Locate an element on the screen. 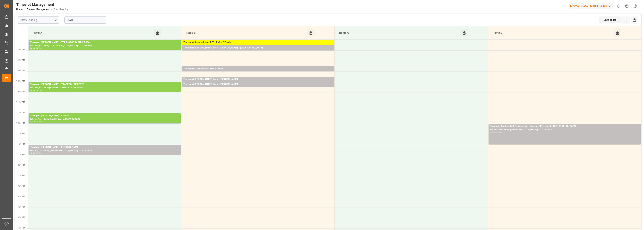 The width and height of the screenshot is (644, 230). button: show 0 new notifications is located at coordinates (618, 6).